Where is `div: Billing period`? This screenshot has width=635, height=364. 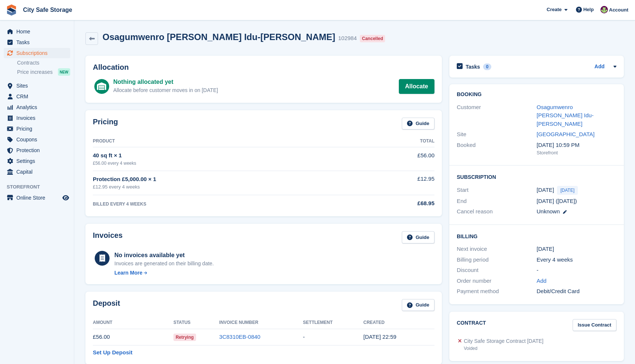 div: Billing period is located at coordinates (496, 260).